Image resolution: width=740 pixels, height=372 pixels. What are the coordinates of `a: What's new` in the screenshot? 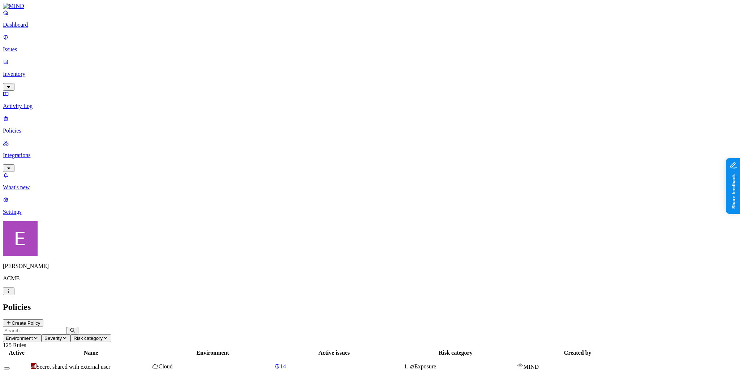 It's located at (370, 181).